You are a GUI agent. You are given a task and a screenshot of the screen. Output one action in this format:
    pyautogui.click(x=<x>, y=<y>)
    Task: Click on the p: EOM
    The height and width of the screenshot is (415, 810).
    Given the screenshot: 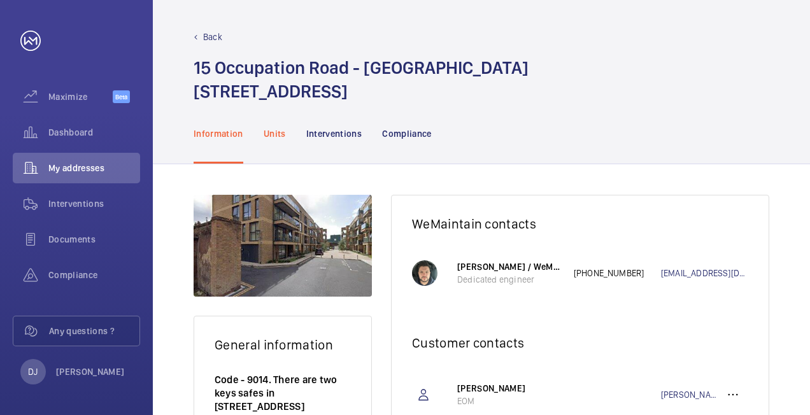 What is the action you would take?
    pyautogui.click(x=509, y=401)
    